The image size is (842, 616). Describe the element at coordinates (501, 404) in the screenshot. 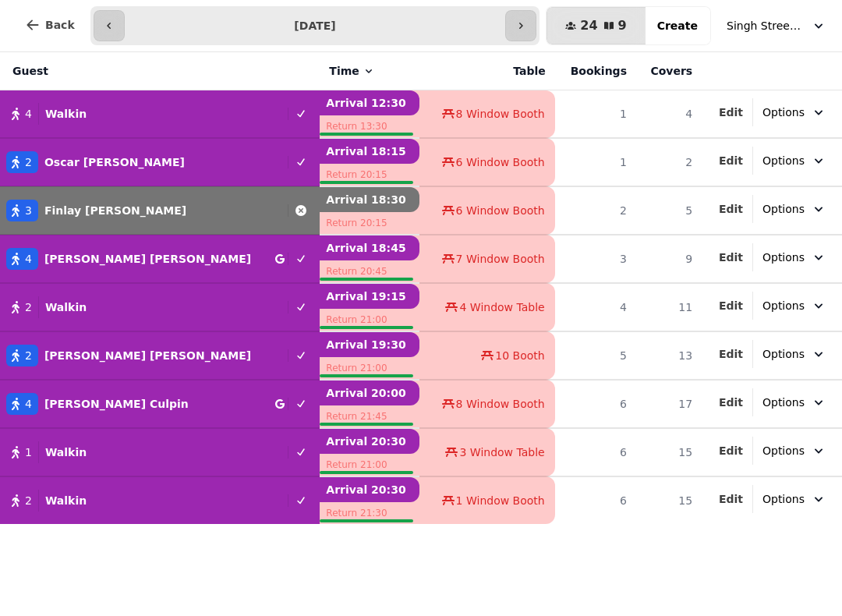

I see `span: 8 Window Booth` at that location.